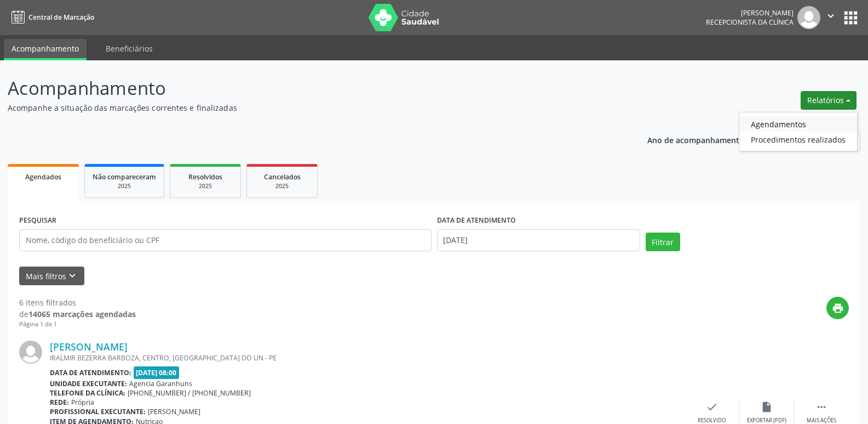 The height and width of the screenshot is (424, 868). What do you see at coordinates (306, 88) in the screenshot?
I see `p: Acompanhamento` at bounding box center [306, 88].